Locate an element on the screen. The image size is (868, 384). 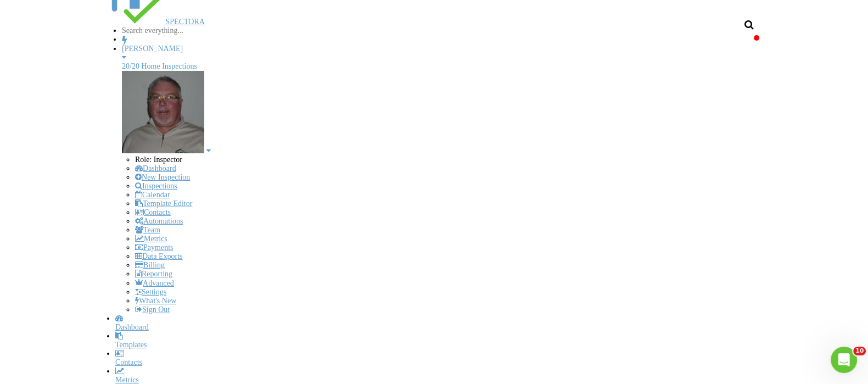
a: Billing is located at coordinates (150, 265).